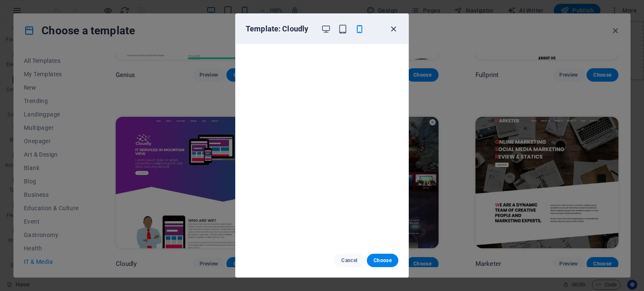  Describe the element at coordinates (328, 42) in the screenshot. I see `span: Paste clipboard` at that location.